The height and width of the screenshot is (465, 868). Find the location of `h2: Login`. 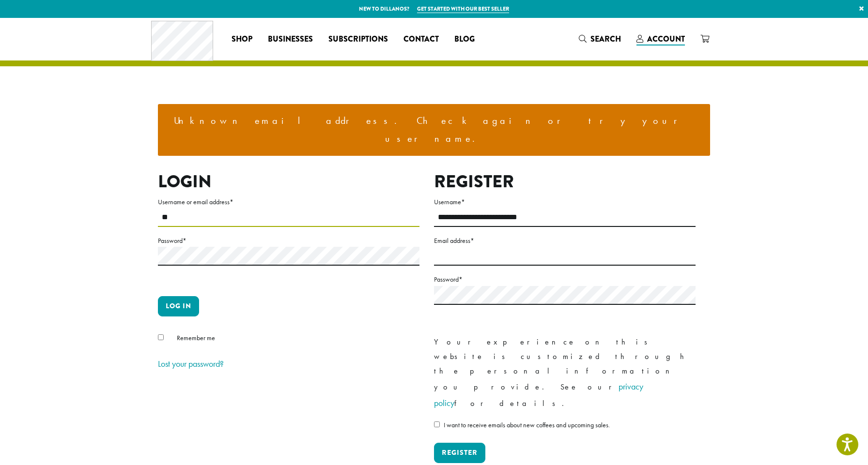

h2: Login is located at coordinates (289, 182).